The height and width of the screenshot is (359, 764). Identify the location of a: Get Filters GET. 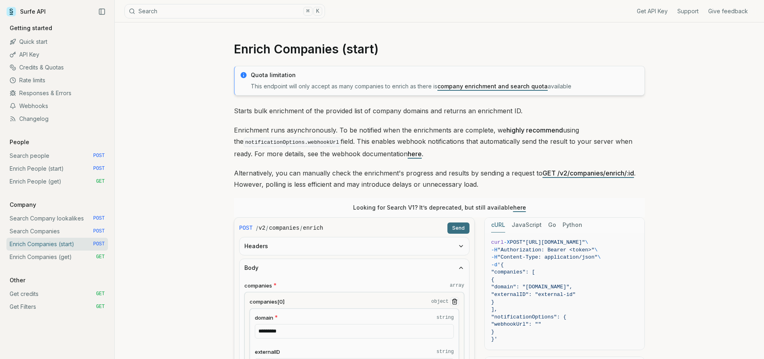
(57, 306).